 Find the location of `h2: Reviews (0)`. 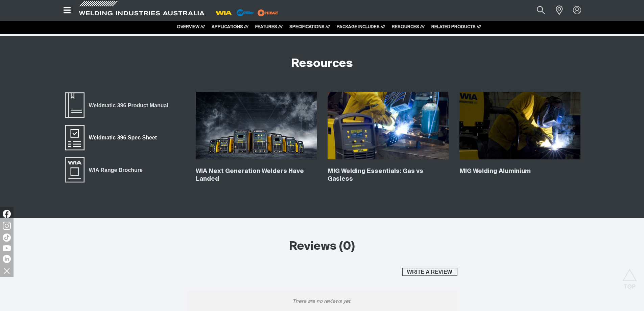

h2: Reviews (0) is located at coordinates (322, 247).